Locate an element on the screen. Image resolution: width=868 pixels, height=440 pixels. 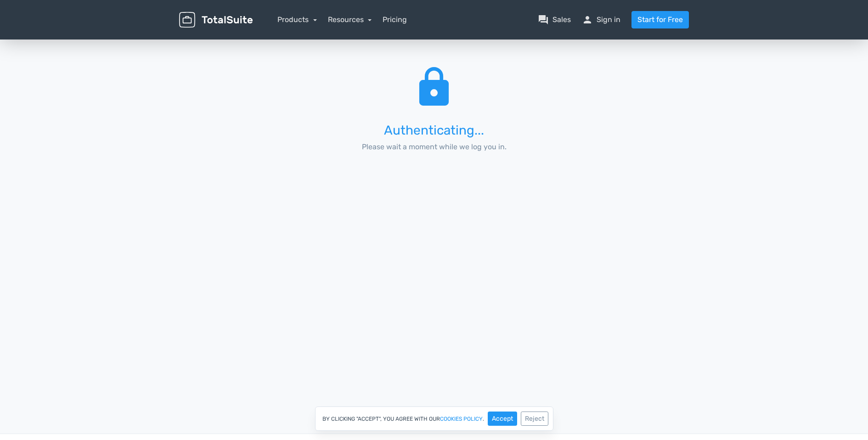
p: Please wait a moment while we log you in. is located at coordinates (434, 147).